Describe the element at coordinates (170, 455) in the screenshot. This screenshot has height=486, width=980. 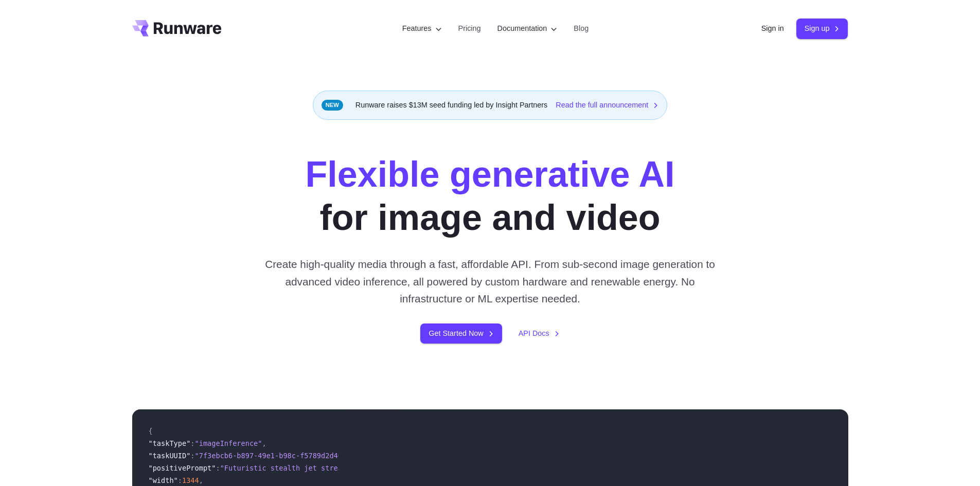
I see `span: "taskUUID"` at that location.